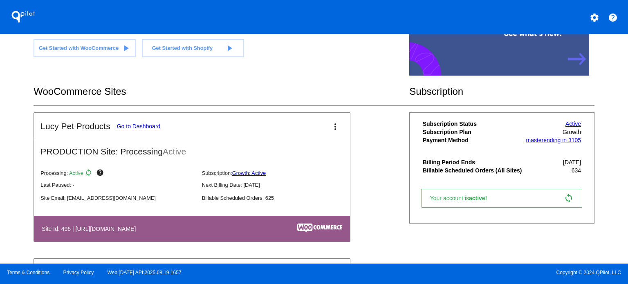 This screenshot has height=284, width=628. Describe the element at coordinates (480, 198) in the screenshot. I see `span: active!` at that location.